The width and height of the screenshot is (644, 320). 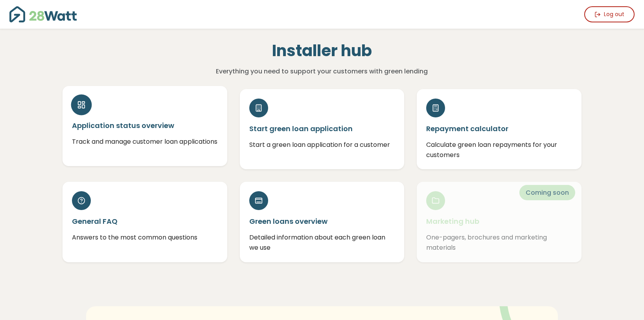 I want to click on h5: Marketing hub, so click(x=499, y=221).